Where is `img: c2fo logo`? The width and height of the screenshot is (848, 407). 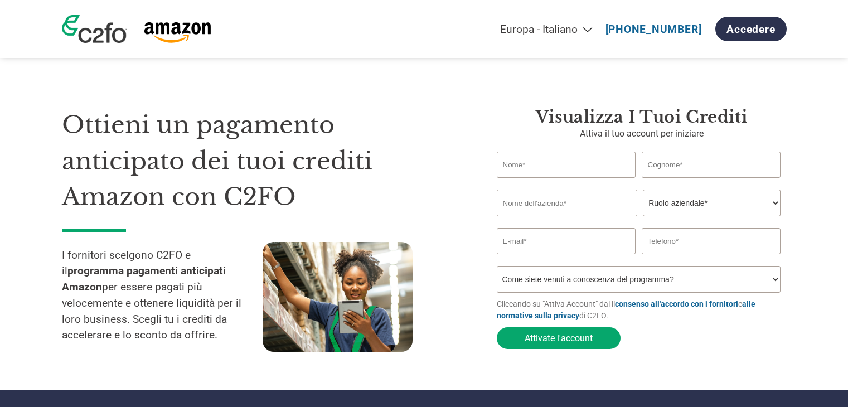 img: c2fo logo is located at coordinates (94, 29).